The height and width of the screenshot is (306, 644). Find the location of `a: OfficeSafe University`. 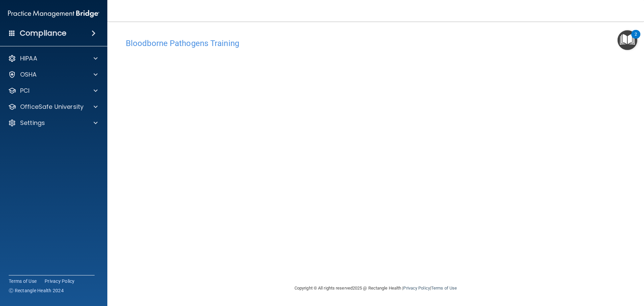

a: OfficeSafe University is located at coordinates (52, 107).